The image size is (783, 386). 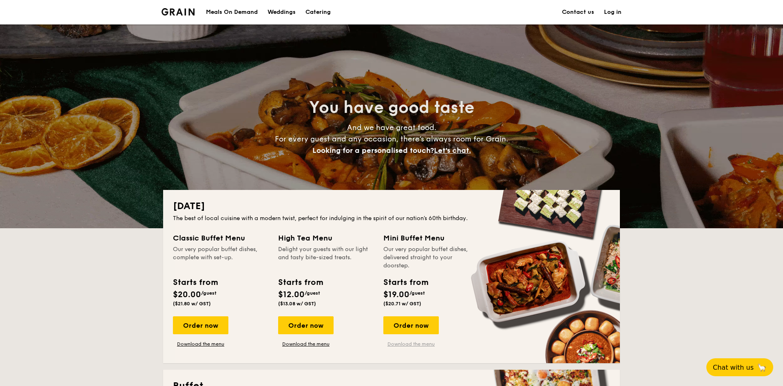 What do you see at coordinates (402, 304) in the screenshot?
I see `span: ($20.71 w/ GST)` at bounding box center [402, 304].